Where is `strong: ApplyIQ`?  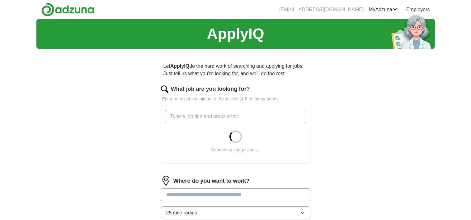
strong: ApplyIQ is located at coordinates (180, 66).